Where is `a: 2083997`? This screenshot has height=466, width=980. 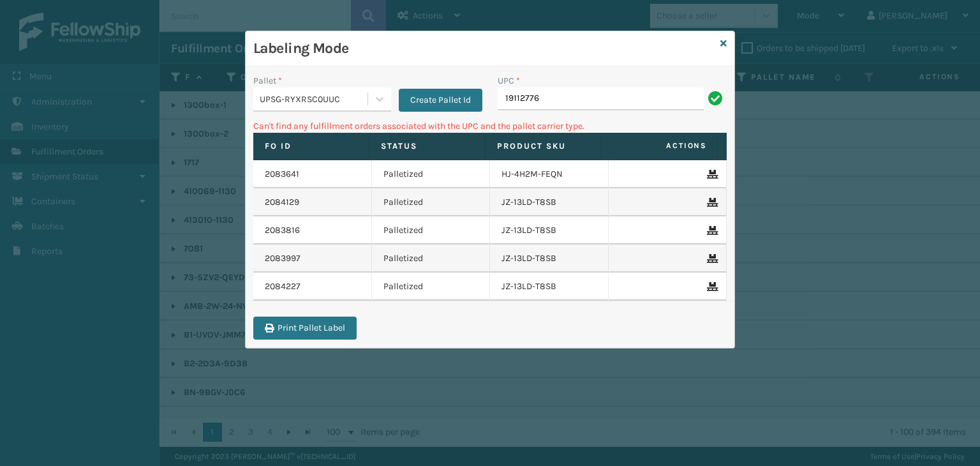
a: 2083997 is located at coordinates (283, 258).